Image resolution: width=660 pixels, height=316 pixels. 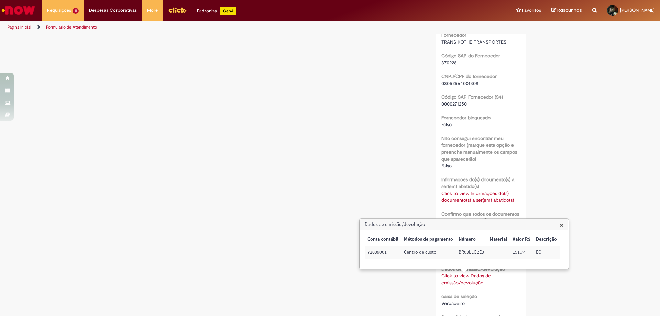 I want to click on span: 0000271250, so click(x=454, y=104).